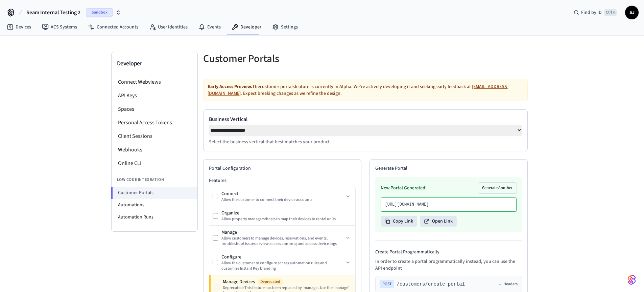  I want to click on button: SJ, so click(632, 13).